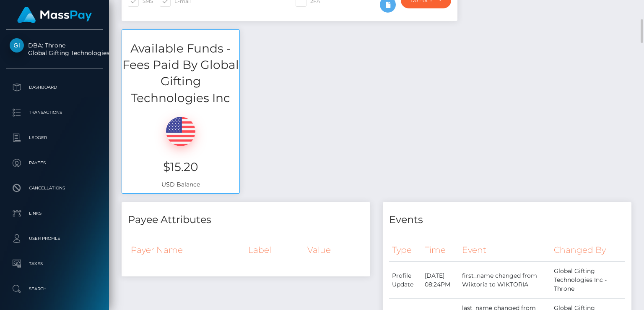 This screenshot has height=310, width=644. What do you see at coordinates (334, 250) in the screenshot?
I see `th: Value` at bounding box center [334, 250].